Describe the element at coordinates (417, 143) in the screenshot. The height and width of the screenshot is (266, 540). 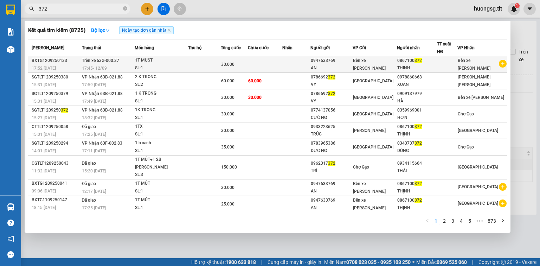
I see `div: 0343737` at that location.